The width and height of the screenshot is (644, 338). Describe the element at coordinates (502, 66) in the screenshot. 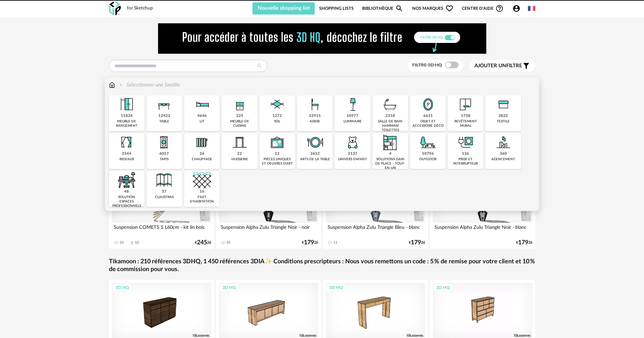

I see `button: Ajouter unfiltre Filter icon` at that location.